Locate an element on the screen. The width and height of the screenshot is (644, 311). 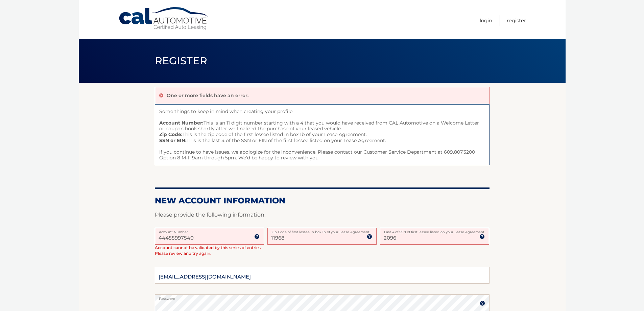
span: Some things to keep in mind when creating your profile. This is an 11 digit number starting with ... is located at coordinates (322, 135).